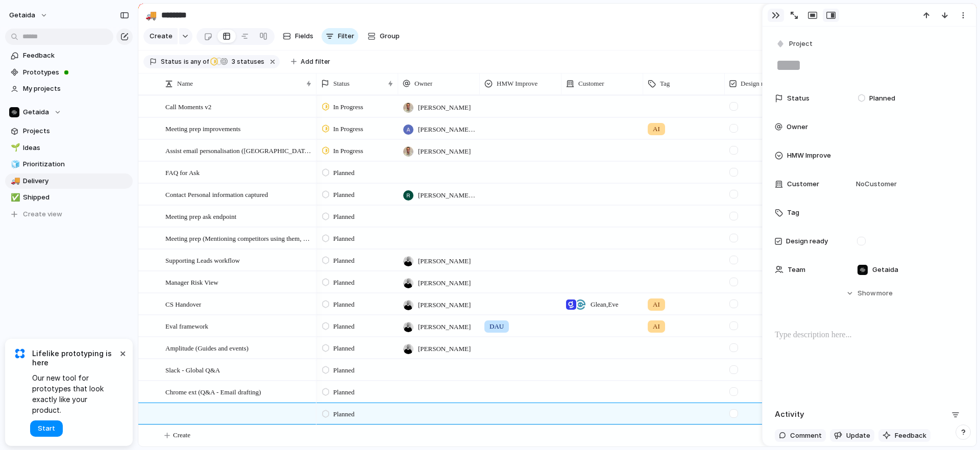  I want to click on span: Update, so click(859, 436).